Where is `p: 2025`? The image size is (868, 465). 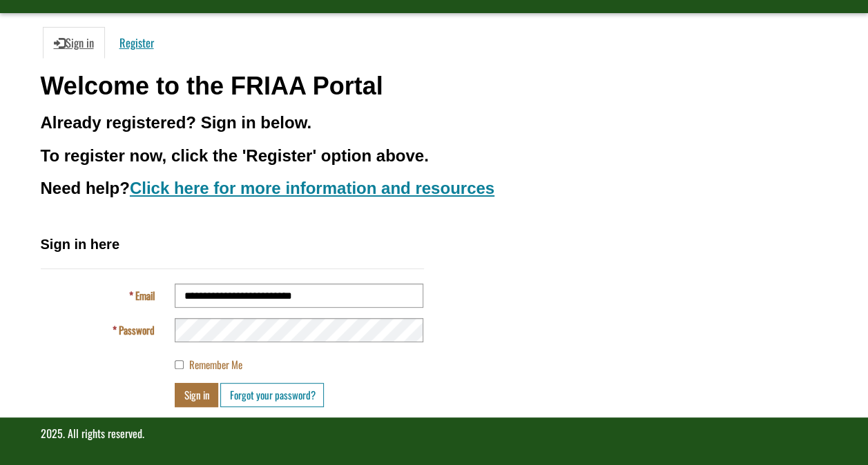
p: 2025 is located at coordinates (434, 433).